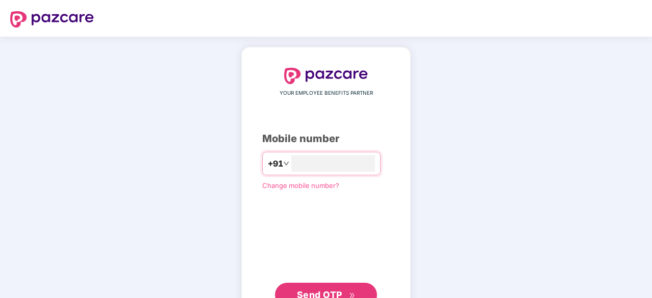  What do you see at coordinates (300, 186) in the screenshot?
I see `span: Change mobile number?` at bounding box center [300, 186].